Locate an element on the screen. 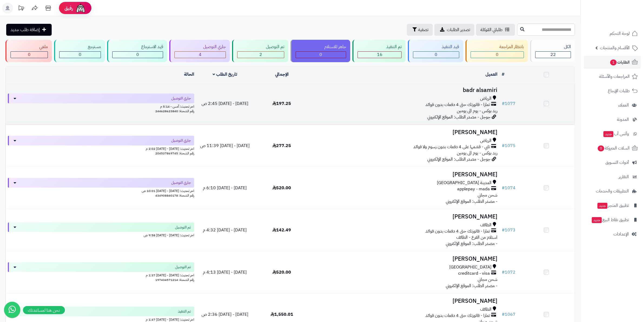 The height and width of the screenshot is (322, 644). span: وآتس آب is located at coordinates (616, 134).